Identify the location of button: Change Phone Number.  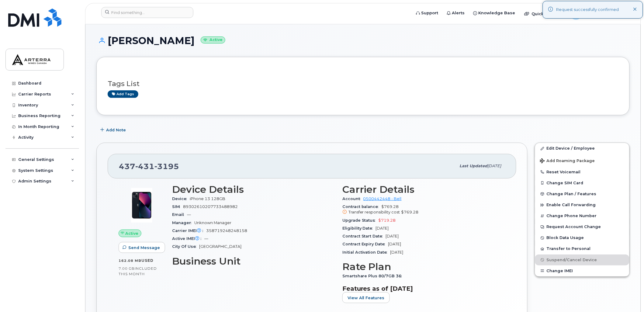
(582, 216).